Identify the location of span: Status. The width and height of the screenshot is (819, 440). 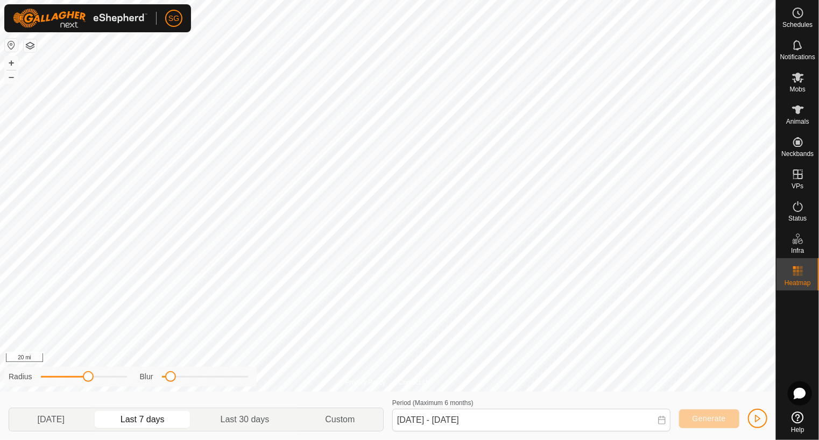
(797, 218).